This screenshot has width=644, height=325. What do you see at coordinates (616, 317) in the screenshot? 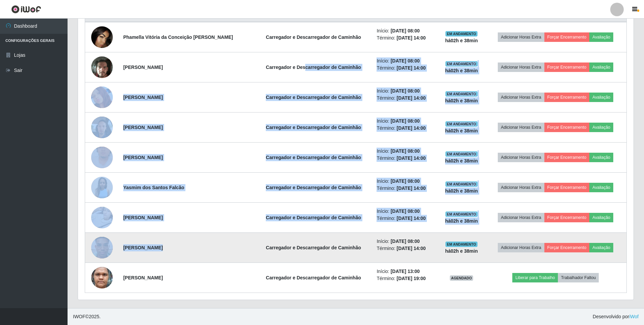
I see `span: Desenvolvido por` at bounding box center [616, 317].